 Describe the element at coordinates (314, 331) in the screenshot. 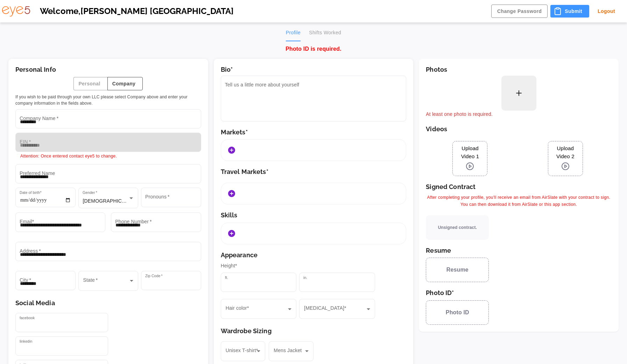

I see `h6: Wardrobe Sizing` at that location.